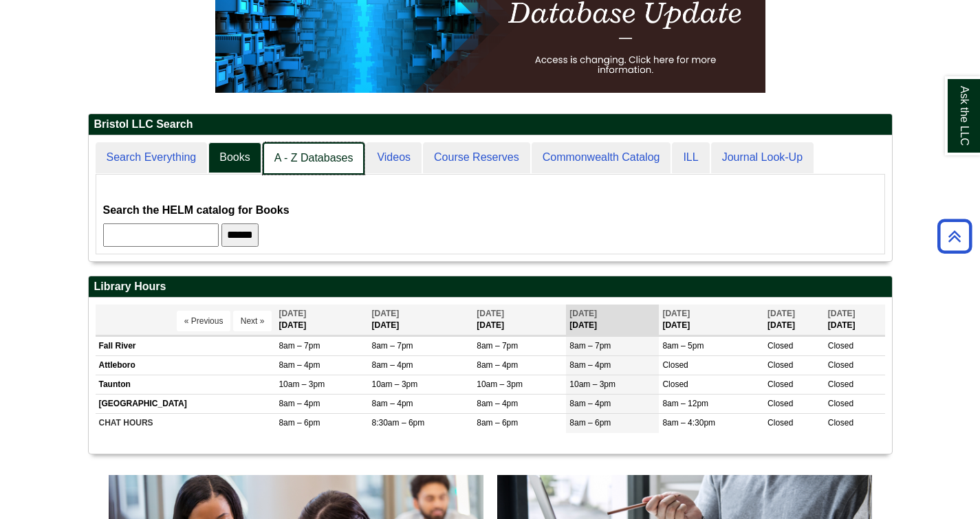 This screenshot has width=980, height=519. What do you see at coordinates (761, 158) in the screenshot?
I see `a: Journal Look-Up` at bounding box center [761, 158].